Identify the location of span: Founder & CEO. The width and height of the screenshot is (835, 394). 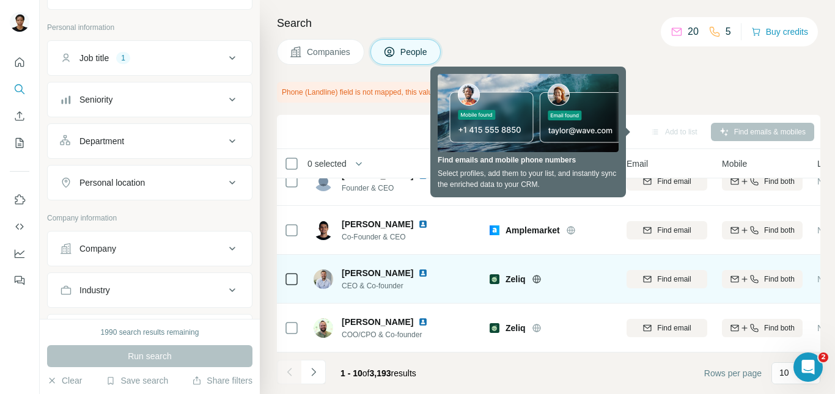
(392, 188).